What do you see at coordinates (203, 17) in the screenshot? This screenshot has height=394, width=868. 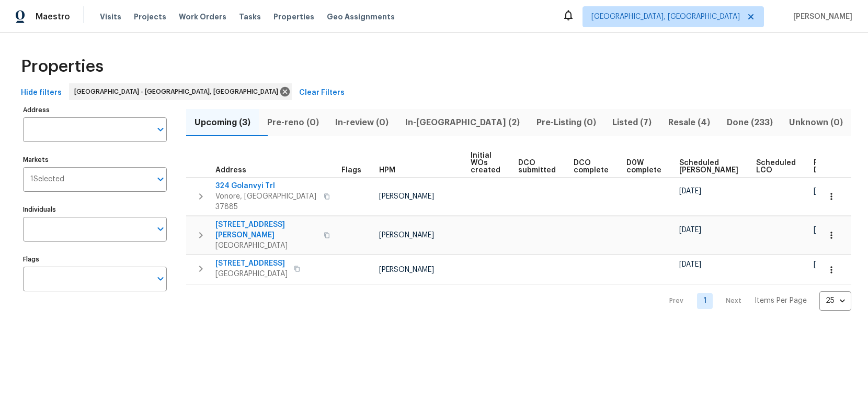 I see `span: Work Orders` at bounding box center [203, 17].